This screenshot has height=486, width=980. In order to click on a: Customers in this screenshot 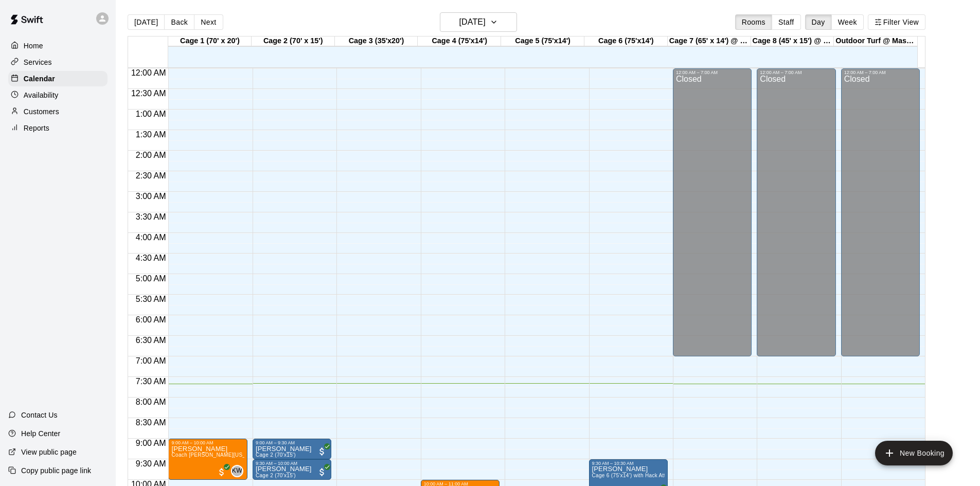, I will do `click(58, 112)`.